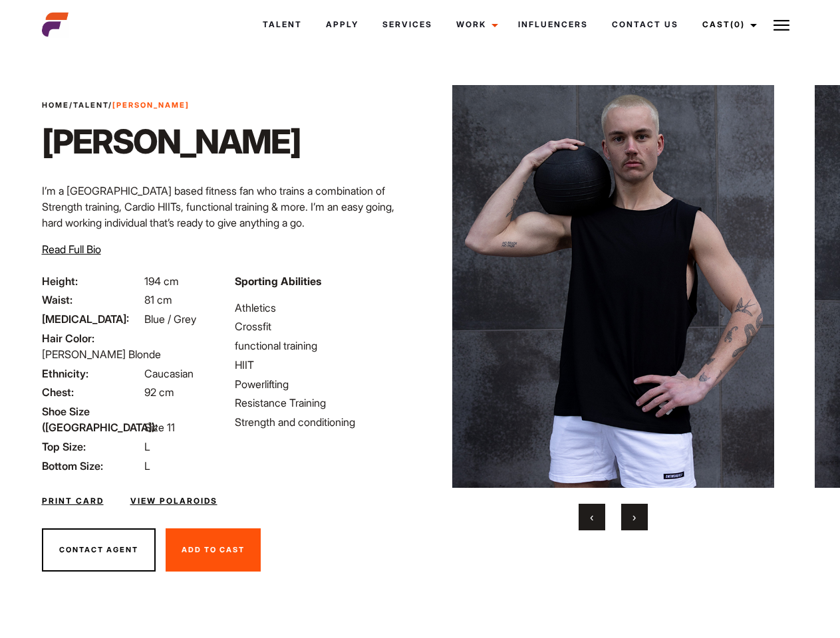 The height and width of the screenshot is (638, 840). I want to click on li: Strength and conditioning, so click(323, 422).